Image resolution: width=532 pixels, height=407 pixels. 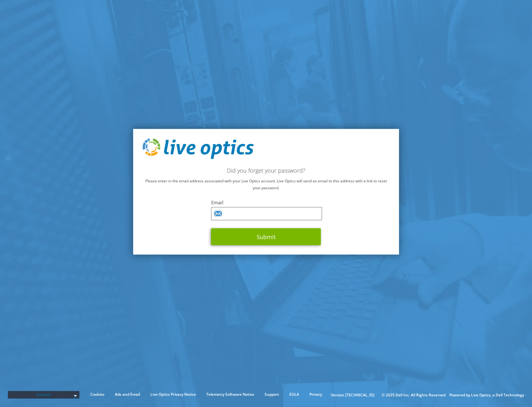 I want to click on a: Telemetry Software Notice, so click(x=230, y=394).